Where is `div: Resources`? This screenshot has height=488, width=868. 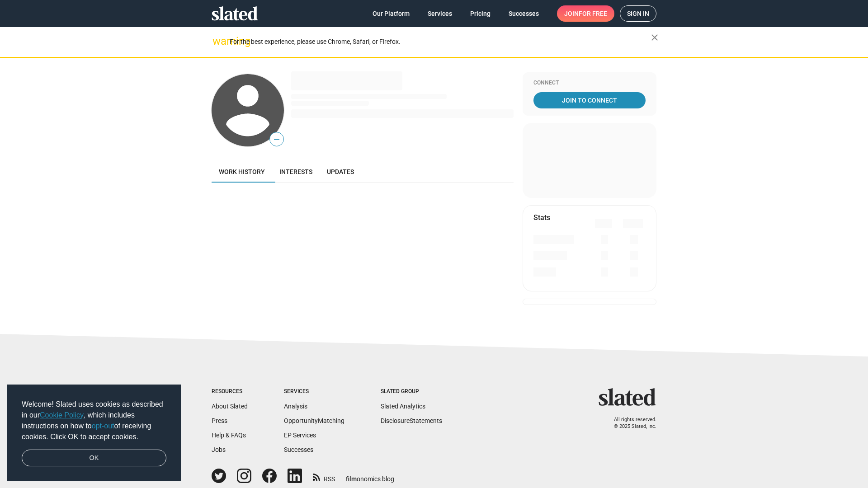
div: Resources is located at coordinates (230, 392).